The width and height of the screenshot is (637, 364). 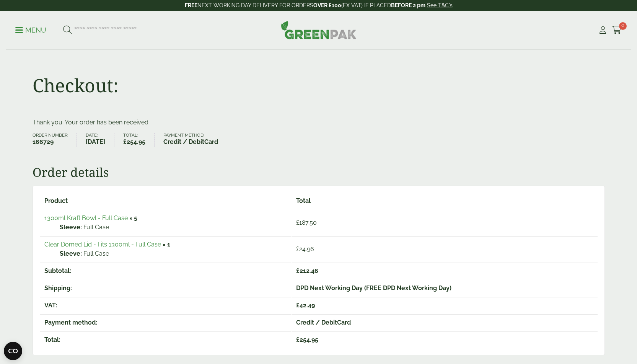 What do you see at coordinates (31, 29) in the screenshot?
I see `a: Menu` at bounding box center [31, 29].